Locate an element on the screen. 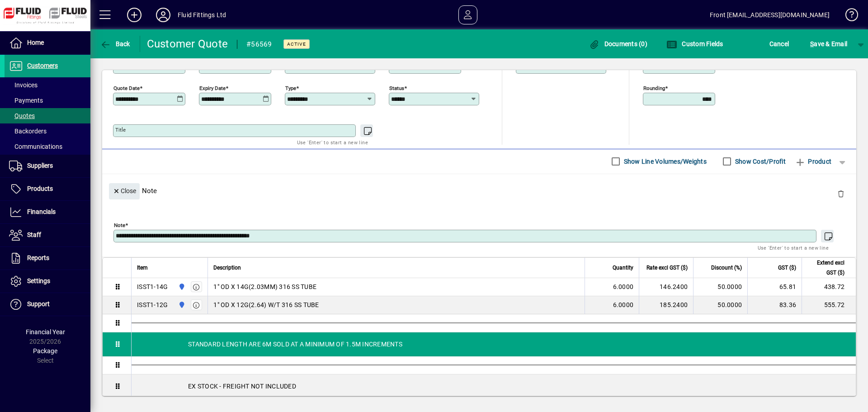 Image resolution: width=868 pixels, height=412 pixels. span: Communications is located at coordinates (35, 147).